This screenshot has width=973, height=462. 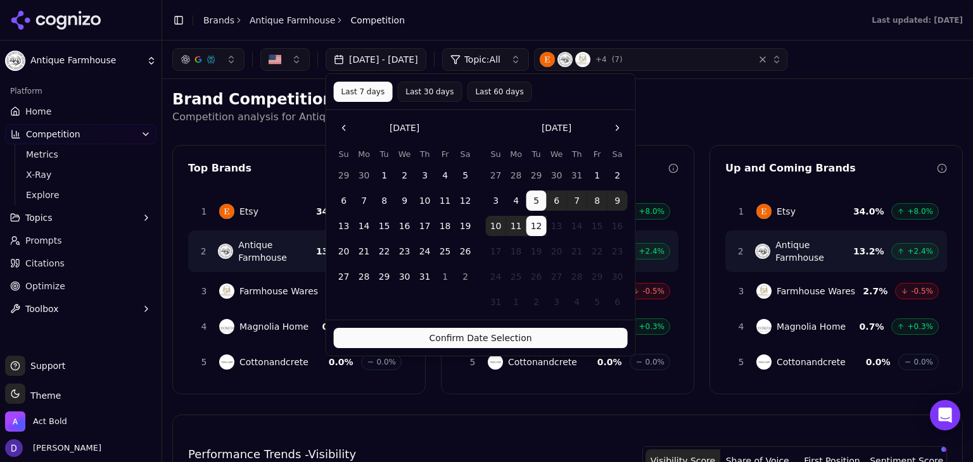 What do you see at coordinates (568, 99) in the screenshot?
I see `h2: Brand Competition` at bounding box center [568, 99].